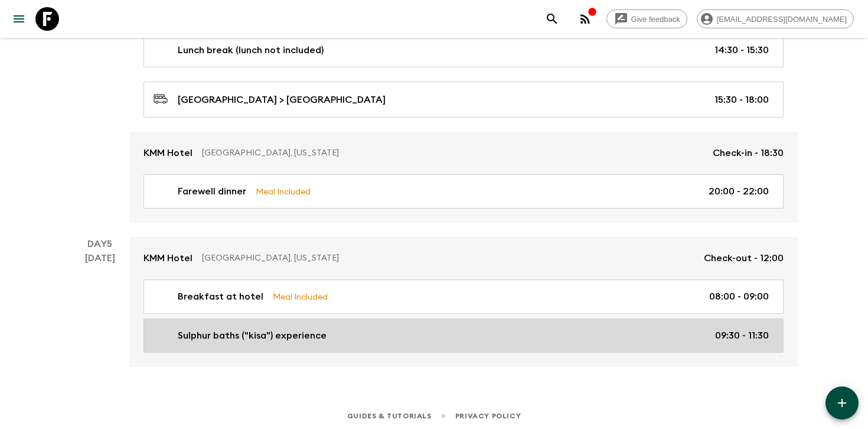 Image resolution: width=868 pixels, height=429 pixels. Describe the element at coordinates (742, 335) in the screenshot. I see `p: 09:30 - 11:30` at that location.